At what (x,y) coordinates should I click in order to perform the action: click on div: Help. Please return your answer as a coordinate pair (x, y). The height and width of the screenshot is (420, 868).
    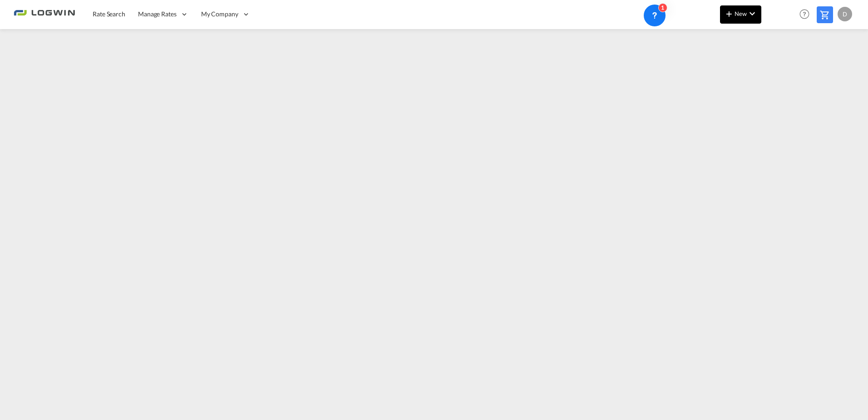
    Looking at the image, I should click on (807, 14).